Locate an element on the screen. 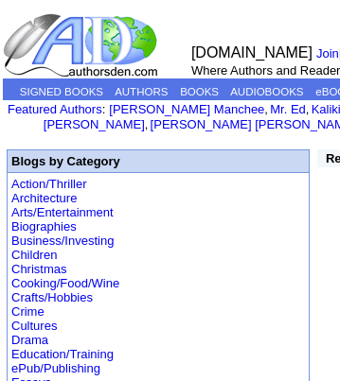  b: Blogs by Category is located at coordinates (65, 161).